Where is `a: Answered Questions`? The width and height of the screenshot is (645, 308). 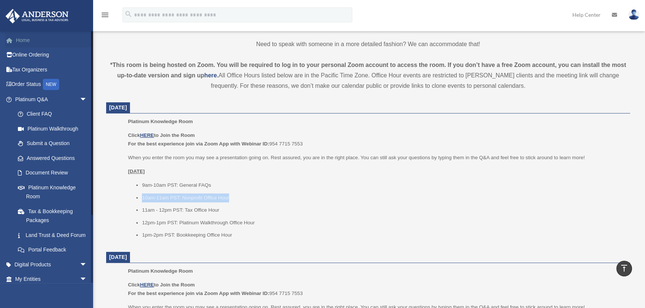
a: Answered Questions is located at coordinates (54, 158).